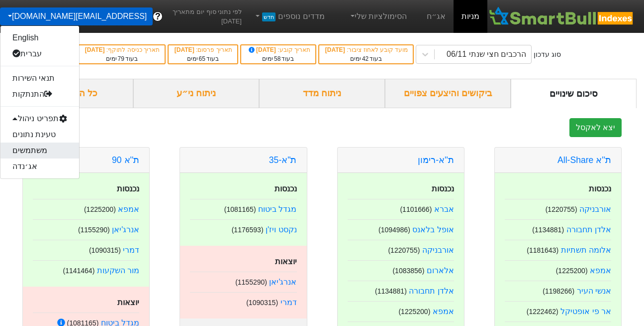 This screenshot has height=326, width=644. Describe the element at coordinates (40, 78) in the screenshot. I see `a: תנאי השירות` at that location.